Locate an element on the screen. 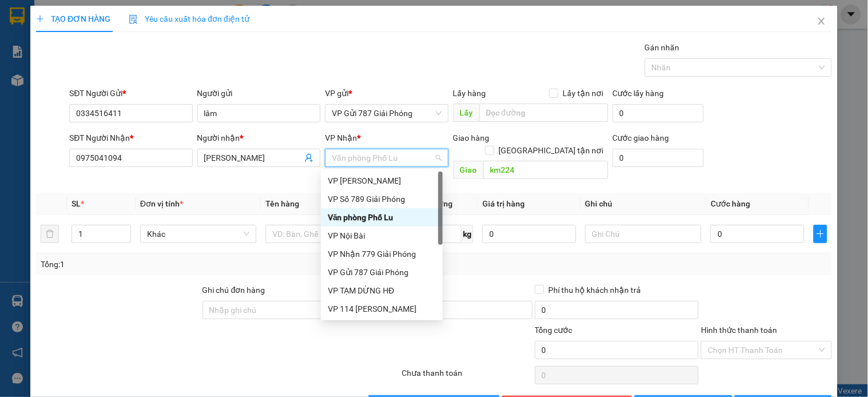  label: Hình thức thanh toán is located at coordinates (739, 330).